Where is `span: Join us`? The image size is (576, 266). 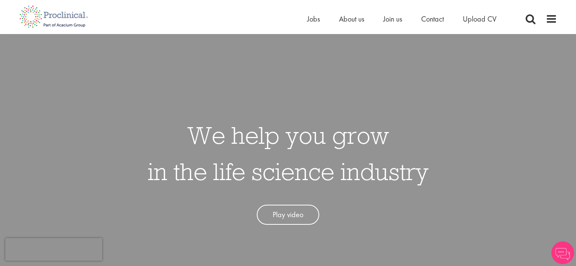
span: Join us is located at coordinates (393, 19).